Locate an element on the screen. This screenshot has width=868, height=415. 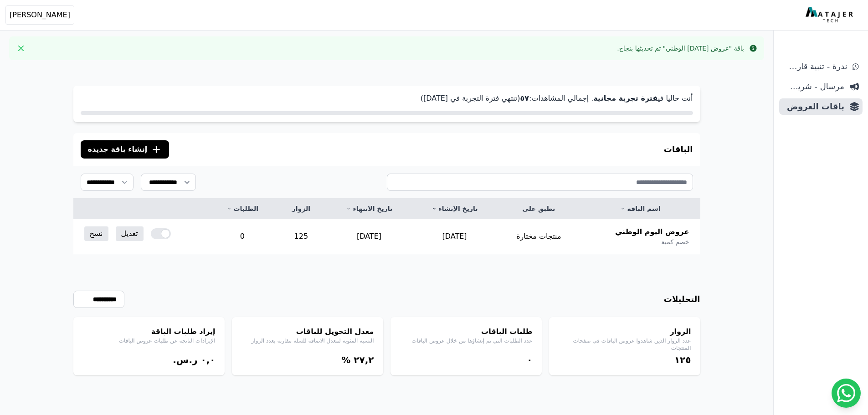
p: النسبة المئوية لمعدل الاضافة للسلة مقارنة بعدد الزوار is located at coordinates (308, 341).